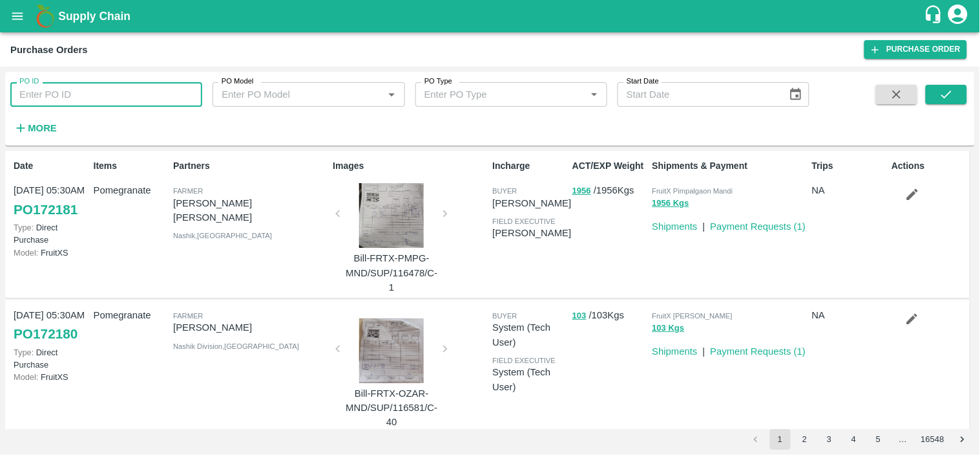 This screenshot has width=980, height=455. What do you see at coordinates (671, 203) in the screenshot?
I see `button: 1956 Kgs` at bounding box center [671, 203].